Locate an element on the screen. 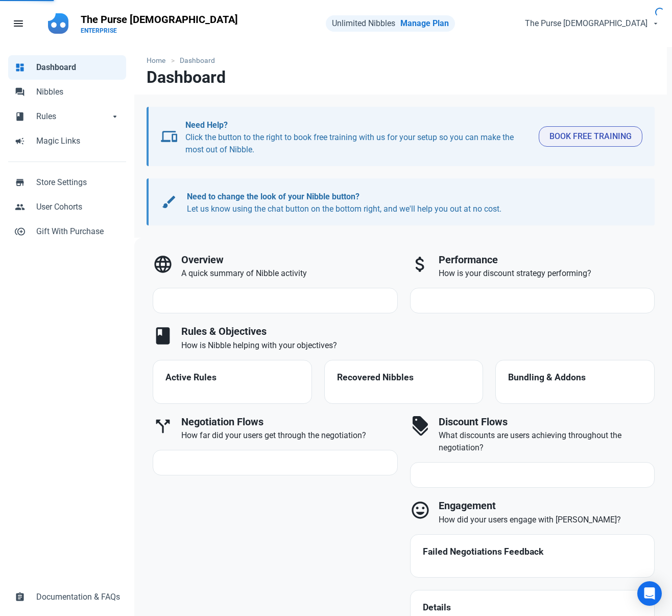 Image resolution: width=672 pixels, height=616 pixels. p: How is Nibble helping with your objectives? is located at coordinates (418, 345).